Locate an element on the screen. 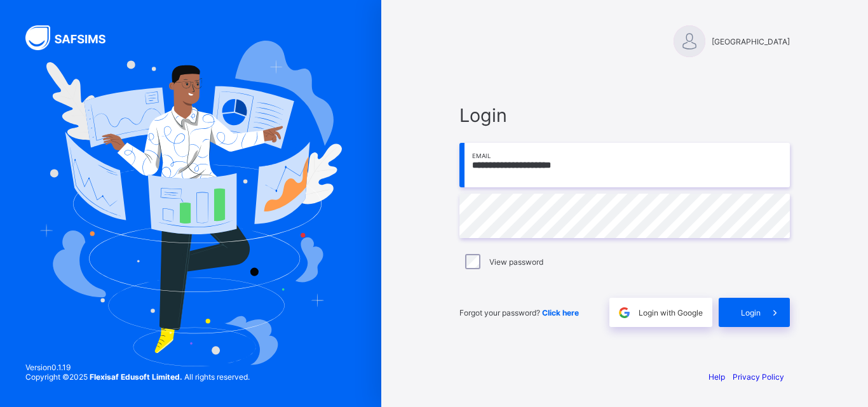  span: Click here is located at coordinates (560, 313).